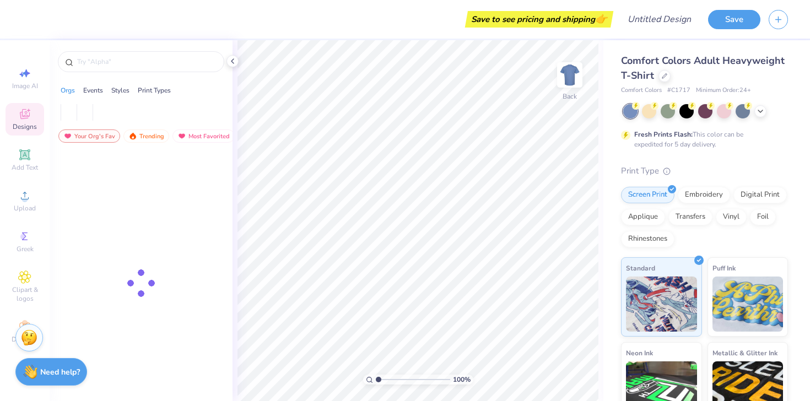 The image size is (810, 401). What do you see at coordinates (639, 353) in the screenshot?
I see `span: Neon Ink` at bounding box center [639, 353].